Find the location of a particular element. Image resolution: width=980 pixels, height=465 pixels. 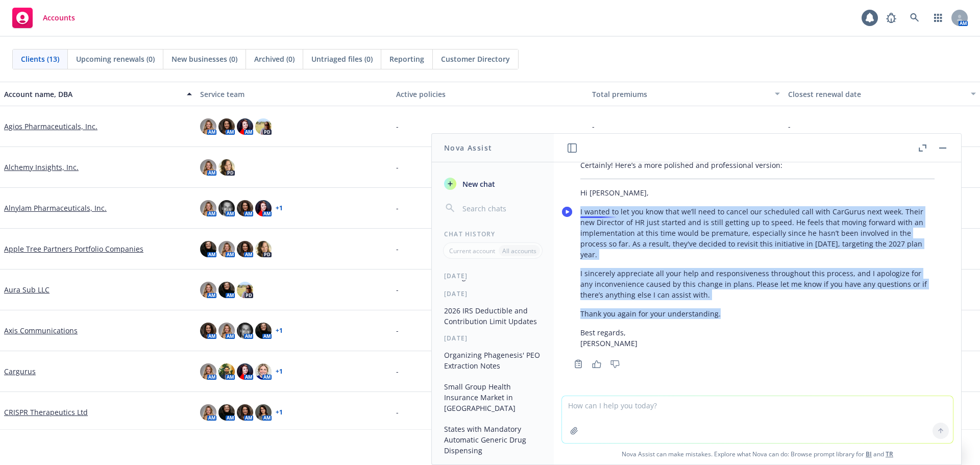

a: Alchemy Insights, Inc. is located at coordinates (41, 167).